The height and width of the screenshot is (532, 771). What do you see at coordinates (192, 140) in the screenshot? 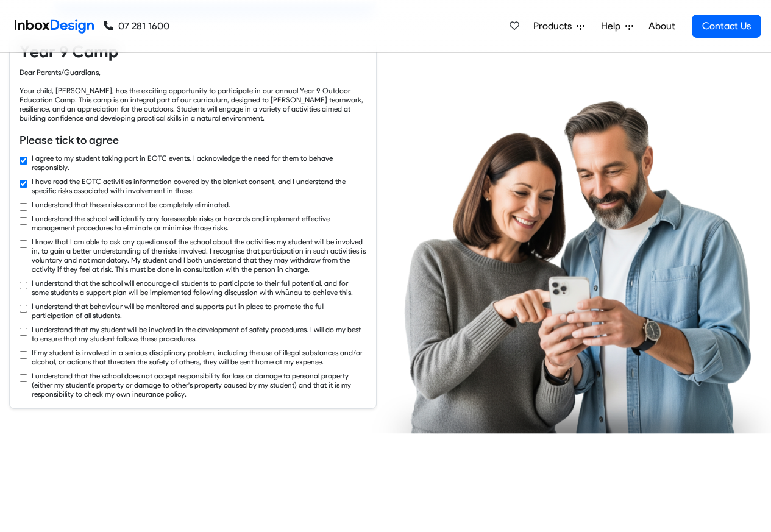
I see `h6: Please tick to agree` at bounding box center [192, 140].